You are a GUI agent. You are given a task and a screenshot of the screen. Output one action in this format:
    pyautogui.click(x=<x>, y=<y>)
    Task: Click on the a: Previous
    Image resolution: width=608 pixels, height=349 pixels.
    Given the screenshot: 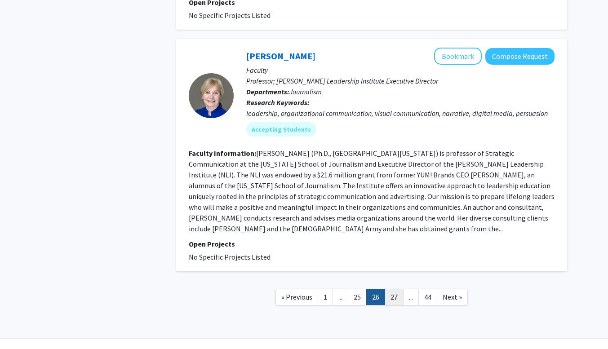 What is the action you would take?
    pyautogui.click(x=297, y=297)
    